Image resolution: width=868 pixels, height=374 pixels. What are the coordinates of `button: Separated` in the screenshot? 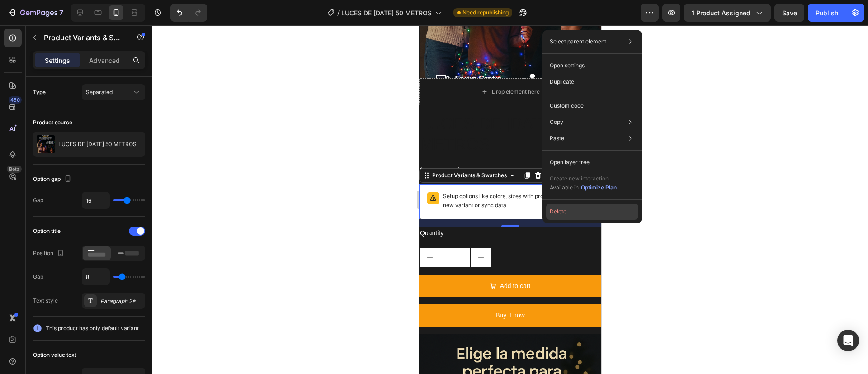 It's located at (114, 92).